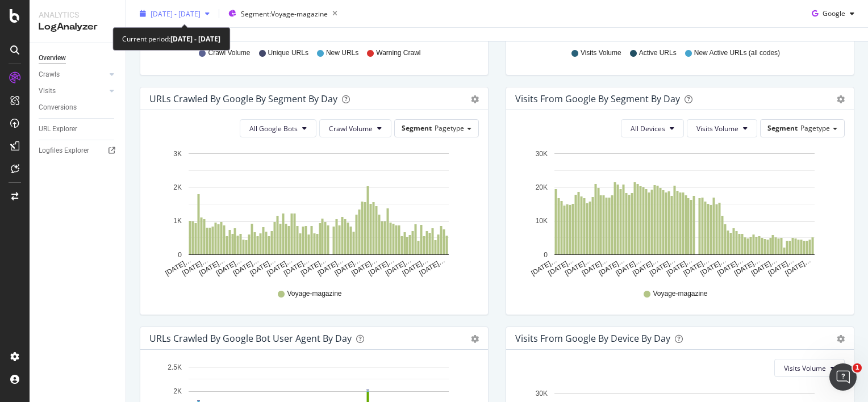 Image resolution: width=868 pixels, height=402 pixels. What do you see at coordinates (598, 99) in the screenshot?
I see `div: Visits from Google By Segment By Day` at bounding box center [598, 99].